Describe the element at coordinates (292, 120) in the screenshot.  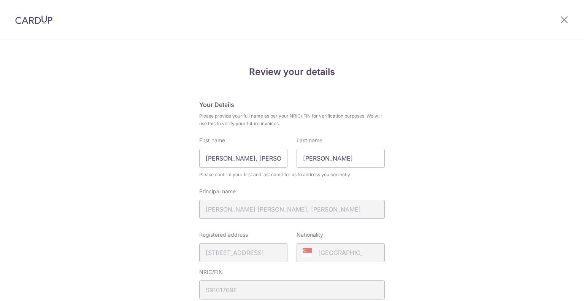
I see `span: Please provide your full name as per your NRIC/ FIN for verification purposes. We will use this t...` at that location.